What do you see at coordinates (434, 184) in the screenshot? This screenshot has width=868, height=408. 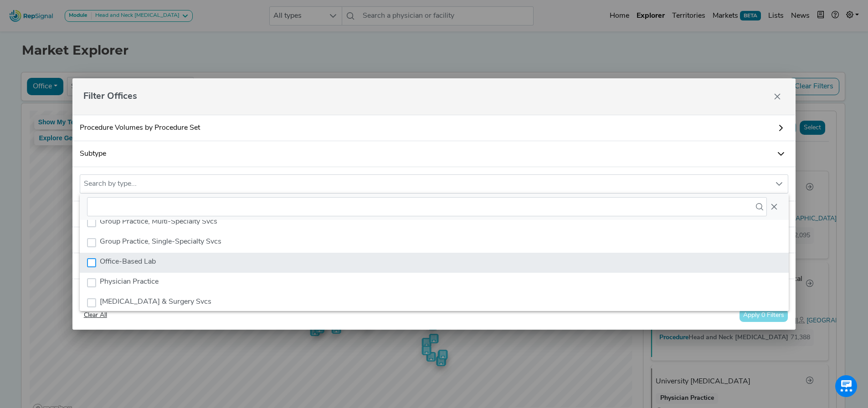 I see `div: Subtype` at bounding box center [434, 184].